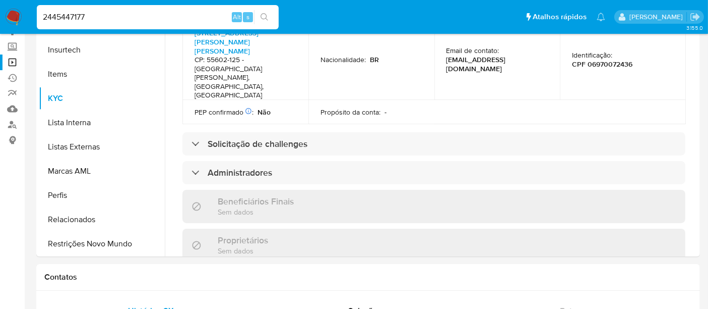 The width and height of the screenshot is (708, 309). What do you see at coordinates (102, 50) in the screenshot?
I see `button: Insurtech` at bounding box center [102, 50].